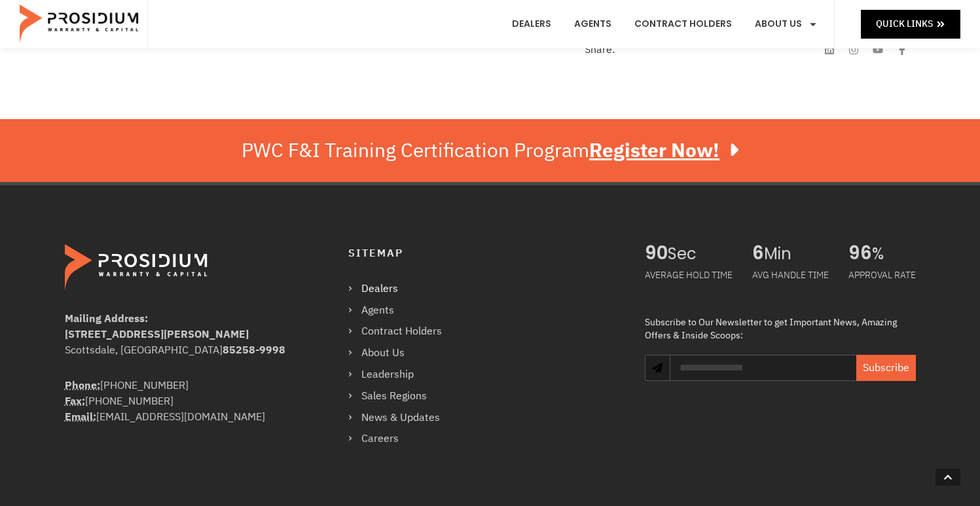 This screenshot has height=506, width=980. I want to click on span: 90, so click(656, 254).